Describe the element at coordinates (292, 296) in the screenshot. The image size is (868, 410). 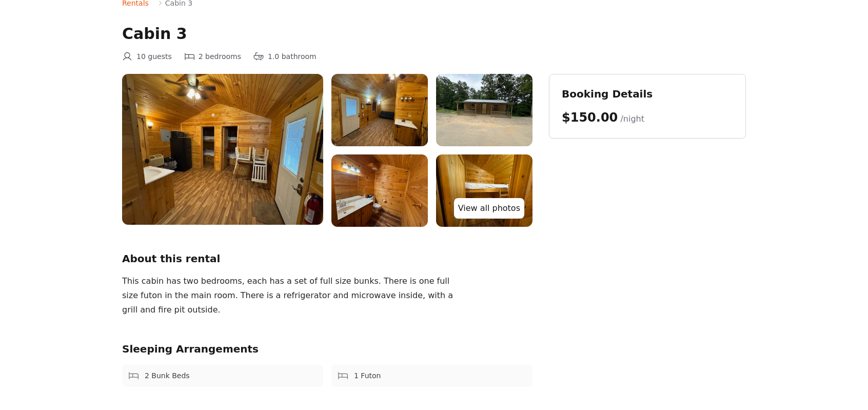
I see `div: This cabin has two bedrooms, each has a set of full size bunks. There is one full size futon in t...` at that location.